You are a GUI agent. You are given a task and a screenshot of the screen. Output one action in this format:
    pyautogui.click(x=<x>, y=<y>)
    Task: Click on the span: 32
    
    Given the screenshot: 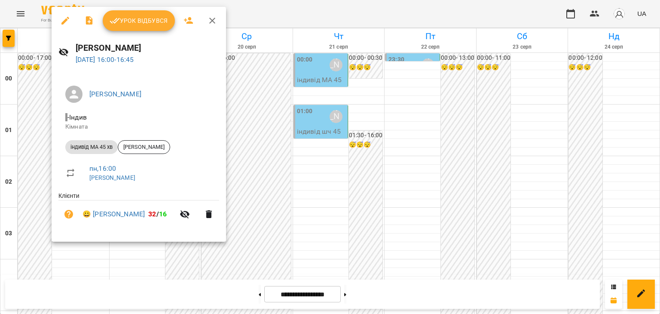 What is the action you would take?
    pyautogui.click(x=152, y=214)
    